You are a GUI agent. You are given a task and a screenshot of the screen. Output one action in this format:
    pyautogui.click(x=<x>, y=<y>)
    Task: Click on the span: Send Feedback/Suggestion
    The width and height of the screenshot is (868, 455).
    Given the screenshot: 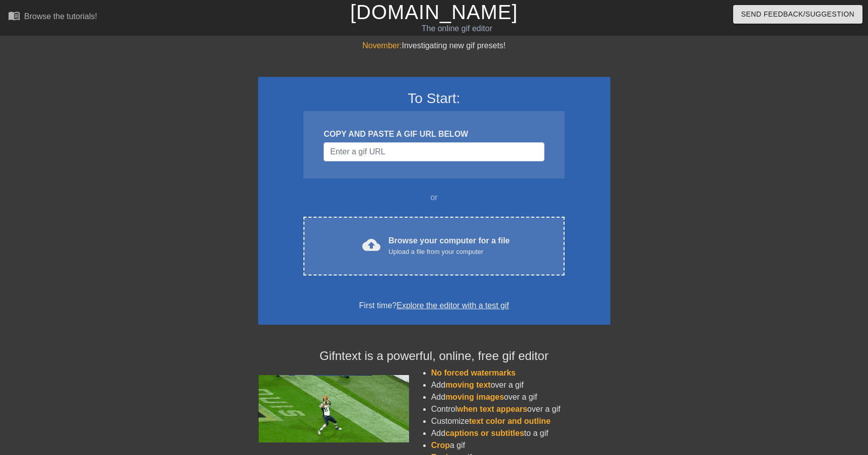 What is the action you would take?
    pyautogui.click(x=798, y=14)
    